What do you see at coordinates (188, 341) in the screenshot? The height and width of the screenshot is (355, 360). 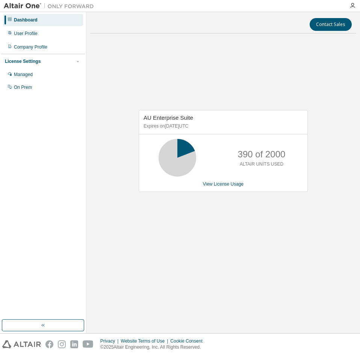 I see `div: Cookie Consent` at bounding box center [188, 341].